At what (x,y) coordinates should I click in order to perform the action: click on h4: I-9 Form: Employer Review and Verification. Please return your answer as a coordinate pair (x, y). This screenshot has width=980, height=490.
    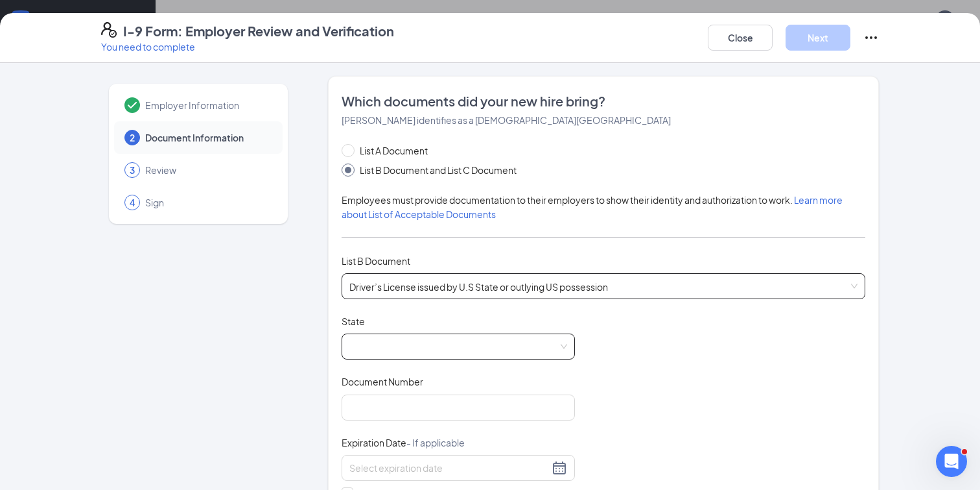
    Looking at the image, I should click on (258, 31).